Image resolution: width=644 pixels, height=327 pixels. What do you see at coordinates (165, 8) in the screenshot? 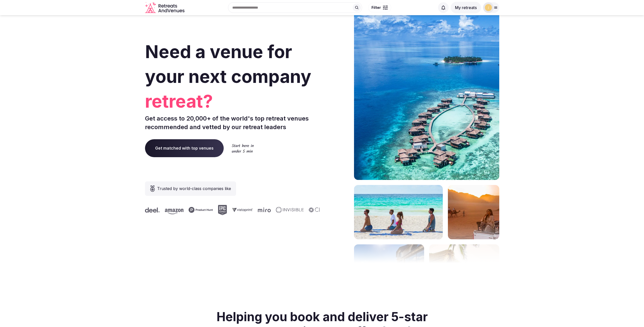
I see `a: Visit the homepage` at bounding box center [165, 8].